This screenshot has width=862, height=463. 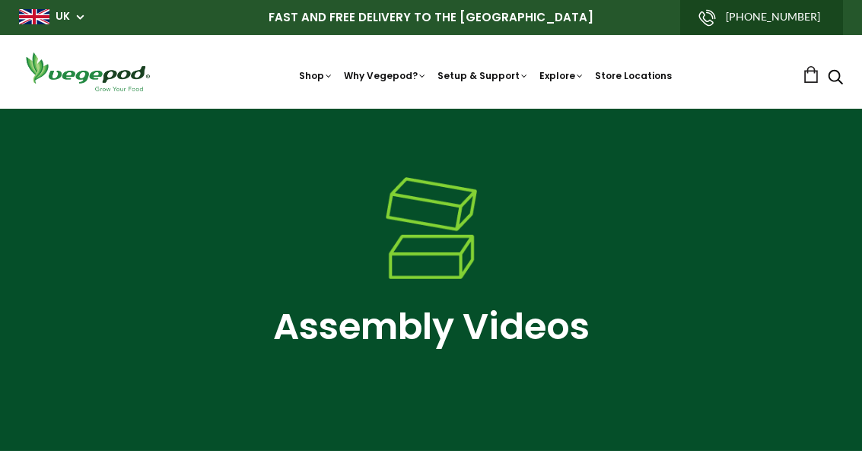 I want to click on img: Events icon, so click(x=431, y=228).